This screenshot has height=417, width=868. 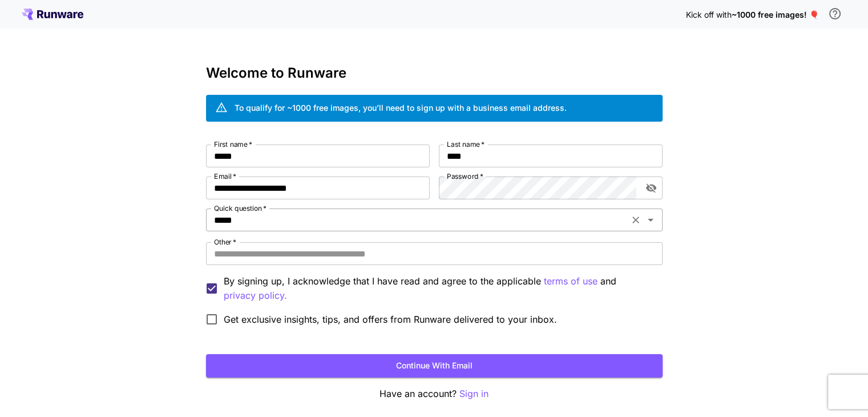 What do you see at coordinates (570, 281) in the screenshot?
I see `p: terms of use` at bounding box center [570, 281].